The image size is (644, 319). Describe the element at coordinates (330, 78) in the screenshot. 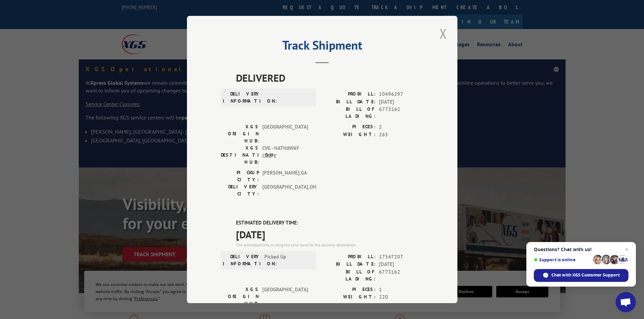

I see `span: DELIVERED` at that location.